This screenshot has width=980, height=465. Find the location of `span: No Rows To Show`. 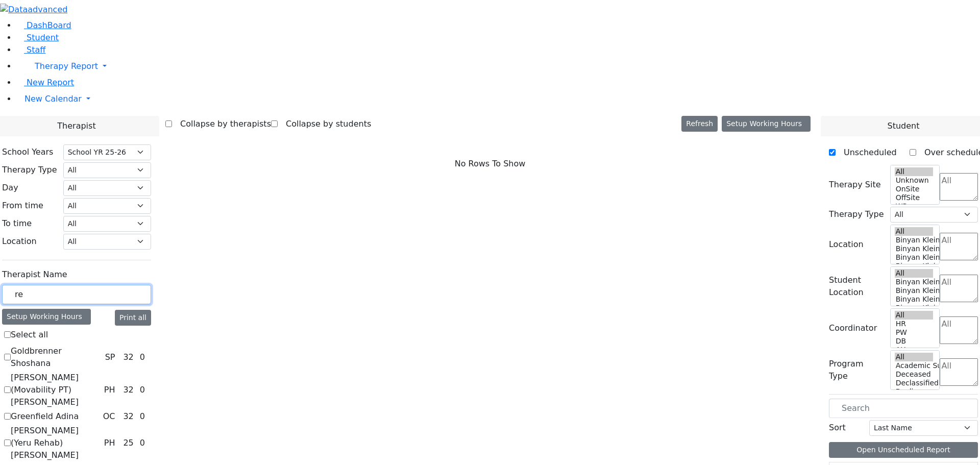

span: No Rows To Show is located at coordinates (490, 164).